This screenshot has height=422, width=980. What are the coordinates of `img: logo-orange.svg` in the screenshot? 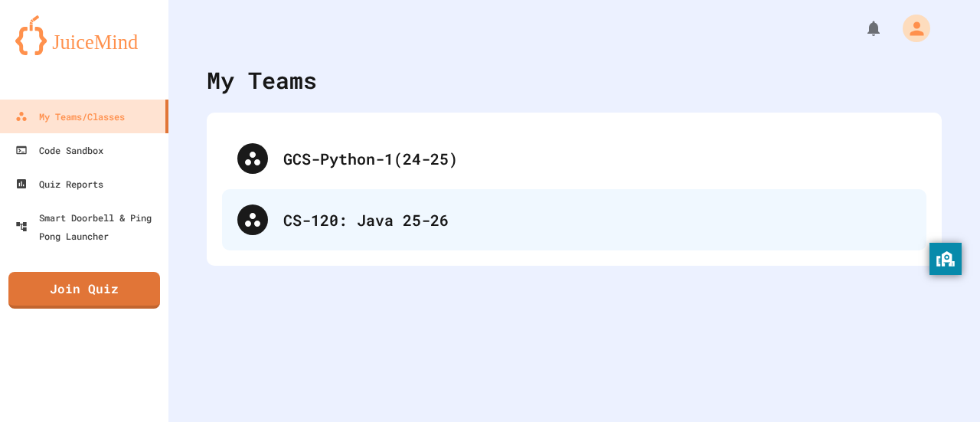 It's located at (84, 35).